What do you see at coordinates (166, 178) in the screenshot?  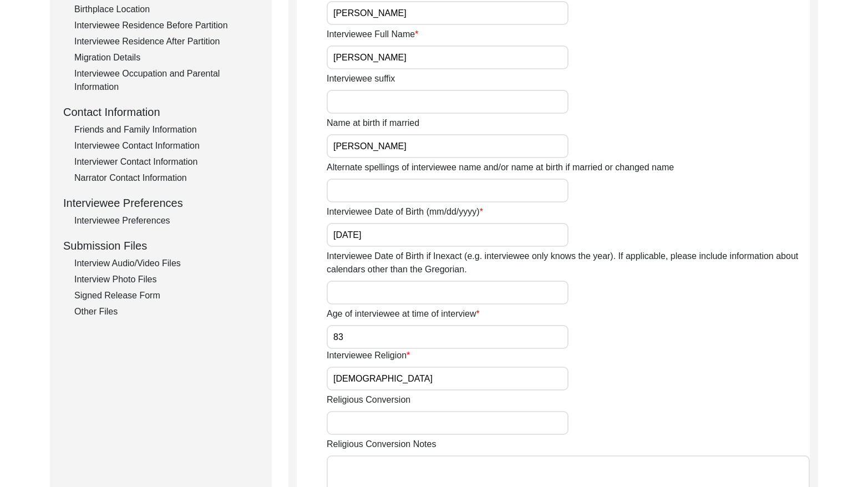 I see `div: Narrator Contact Information` at bounding box center [166, 178].